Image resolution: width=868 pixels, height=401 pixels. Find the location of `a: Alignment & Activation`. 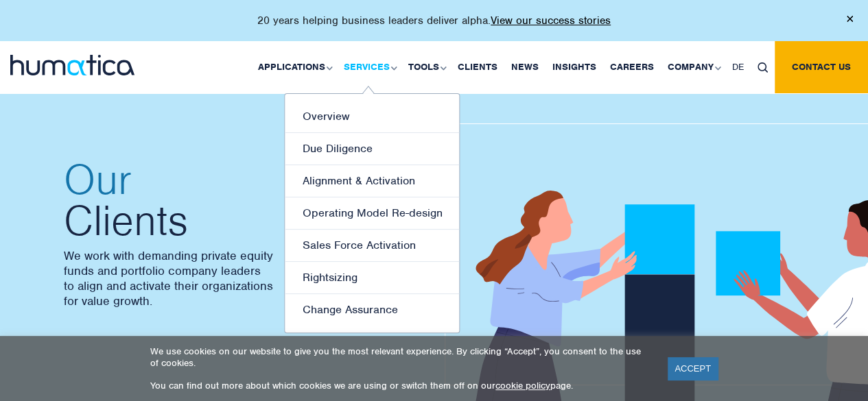

a: Alignment & Activation is located at coordinates (371, 181).